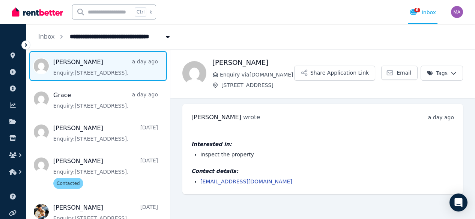 This screenshot has width=475, height=219. I want to click on h4: Contact details:, so click(323, 171).